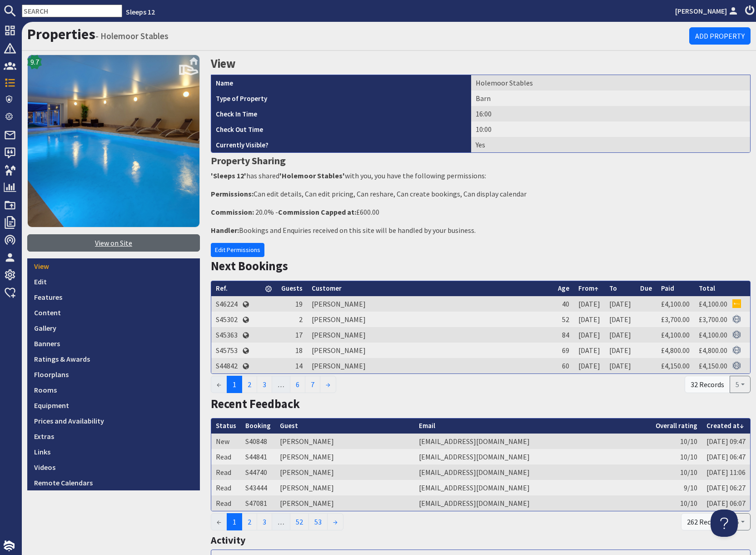  I want to click on h2: View, so click(481, 64).